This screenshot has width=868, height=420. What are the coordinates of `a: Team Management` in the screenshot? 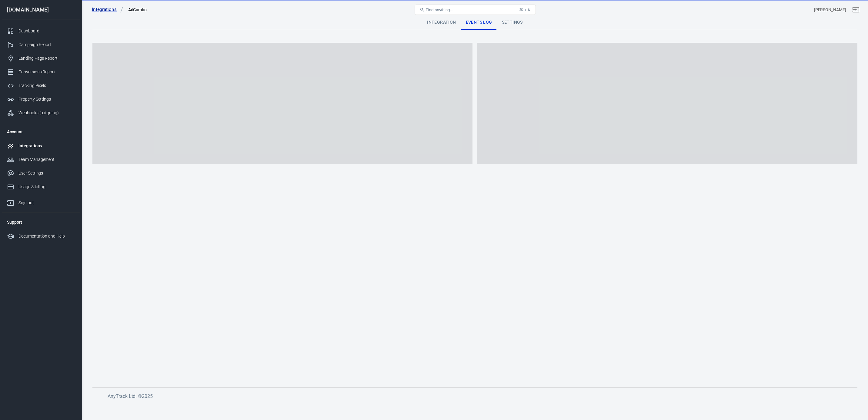 It's located at (41, 160).